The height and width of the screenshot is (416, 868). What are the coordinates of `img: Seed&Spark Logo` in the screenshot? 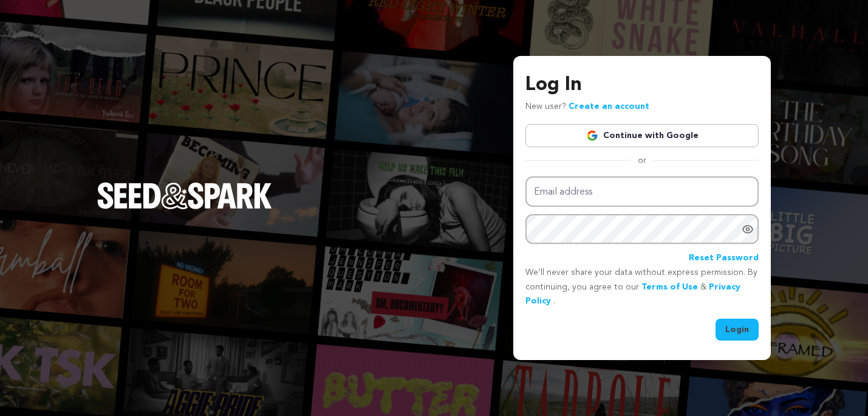 It's located at (185, 196).